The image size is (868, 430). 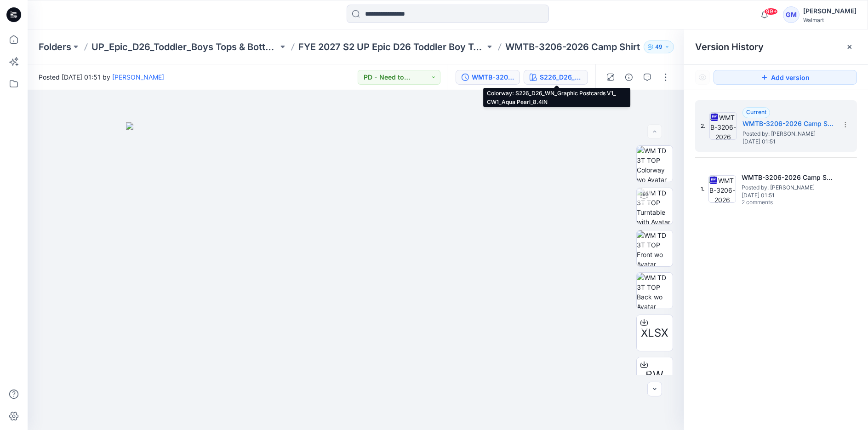 I want to click on img: WMTB-3206-2026 Camp Shirt_Full Colorway, so click(x=723, y=126).